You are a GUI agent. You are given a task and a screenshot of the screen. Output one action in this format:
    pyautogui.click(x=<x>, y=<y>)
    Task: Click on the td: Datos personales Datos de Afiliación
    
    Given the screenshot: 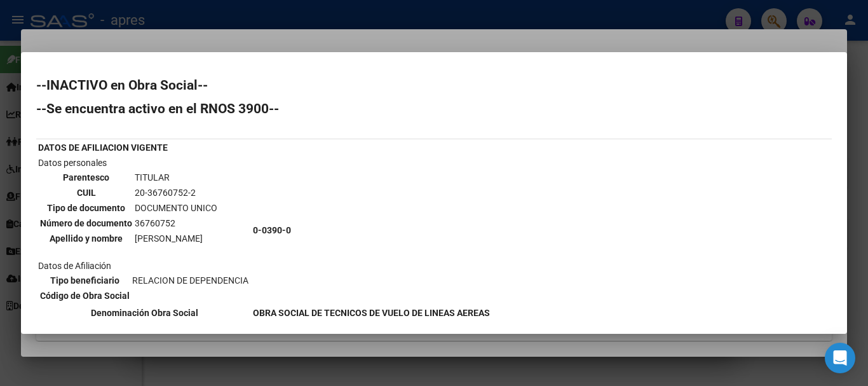 What is the action you would take?
    pyautogui.click(x=144, y=230)
    